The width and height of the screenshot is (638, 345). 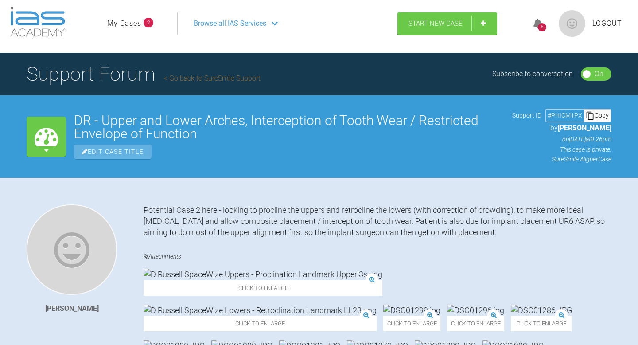 What do you see at coordinates (599, 74) in the screenshot?
I see `div: On` at bounding box center [599, 74].